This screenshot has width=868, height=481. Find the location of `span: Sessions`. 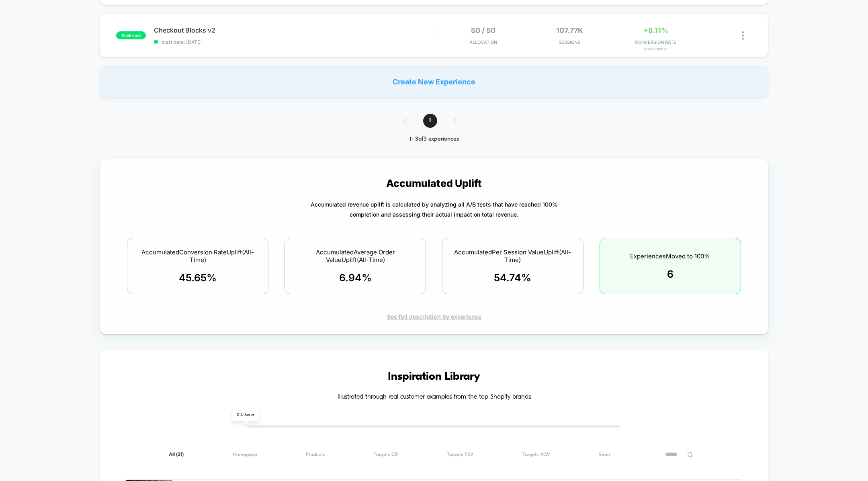

span: Sessions is located at coordinates (570, 42).